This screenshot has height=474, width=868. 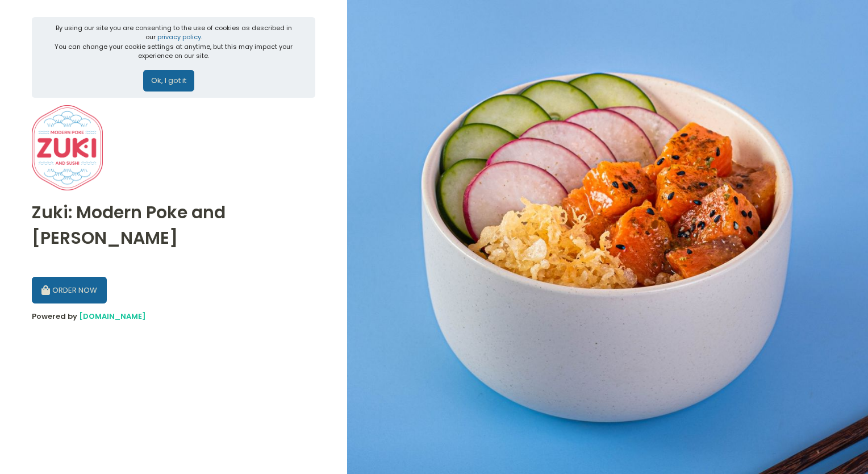 What do you see at coordinates (174, 317) in the screenshot?
I see `div: Powered by` at bounding box center [174, 317].